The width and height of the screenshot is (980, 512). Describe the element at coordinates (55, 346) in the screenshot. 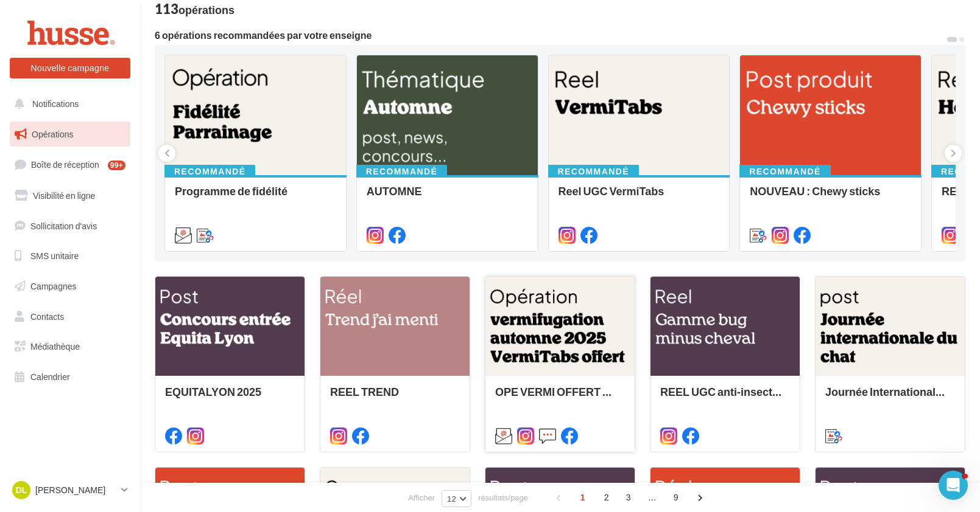

I see `span: Médiathèque` at that location.